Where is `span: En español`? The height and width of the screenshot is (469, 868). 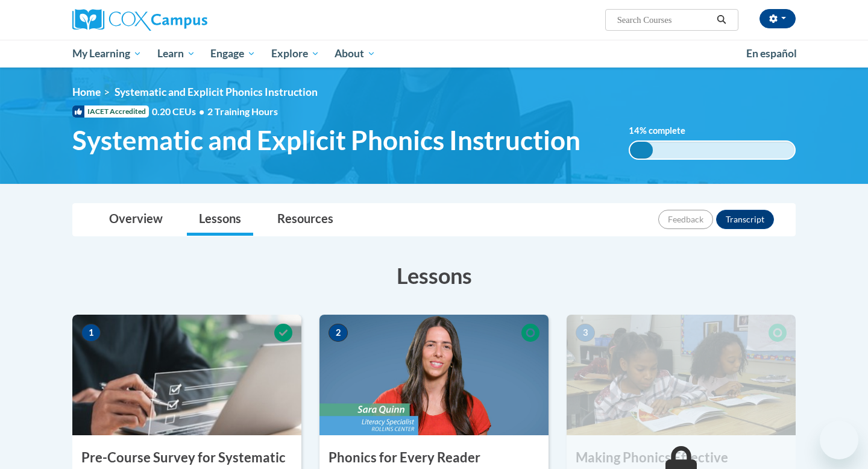
span: En español is located at coordinates (772, 53).